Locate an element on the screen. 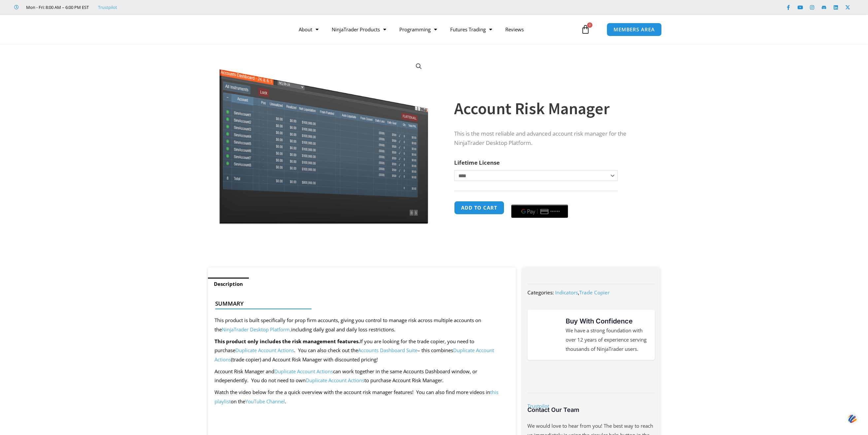  a: Trade Copier is located at coordinates (594, 292).